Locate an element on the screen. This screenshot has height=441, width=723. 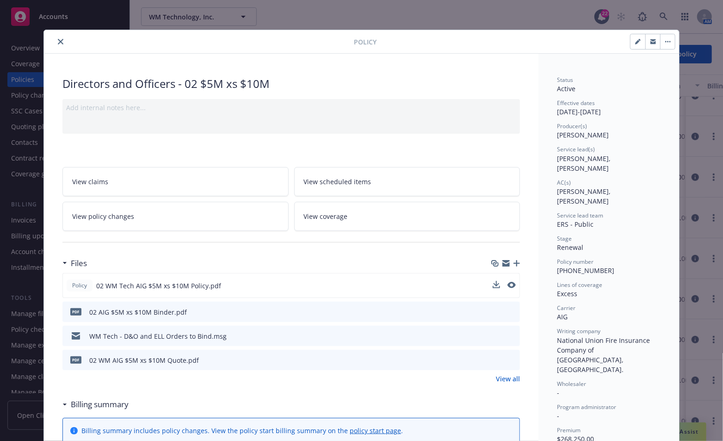
h3: Files is located at coordinates (79, 263).